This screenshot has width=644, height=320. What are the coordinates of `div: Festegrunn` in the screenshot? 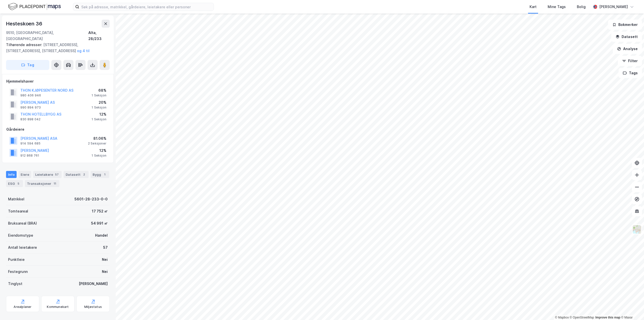 It's located at (18, 272).